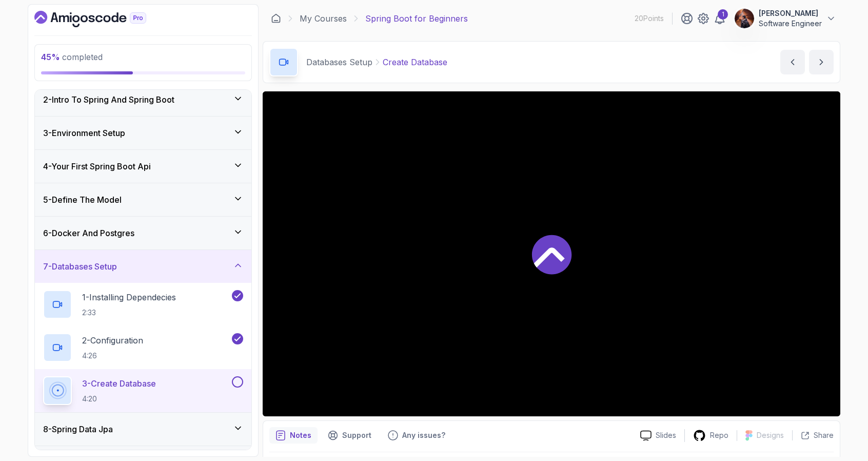 The height and width of the screenshot is (461, 868). Describe the element at coordinates (823, 435) in the screenshot. I see `p: Share` at that location.